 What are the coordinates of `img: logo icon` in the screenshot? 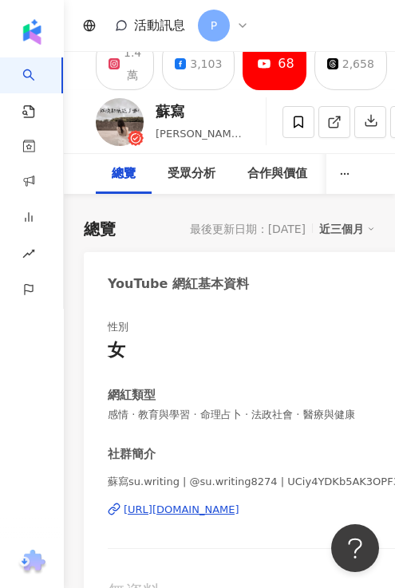 It's located at (32, 32).